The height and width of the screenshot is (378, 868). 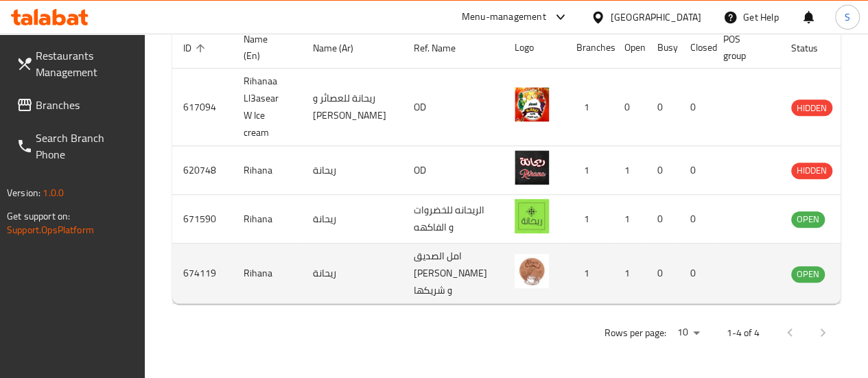 What do you see at coordinates (23, 193) in the screenshot?
I see `span: Version:` at bounding box center [23, 193].